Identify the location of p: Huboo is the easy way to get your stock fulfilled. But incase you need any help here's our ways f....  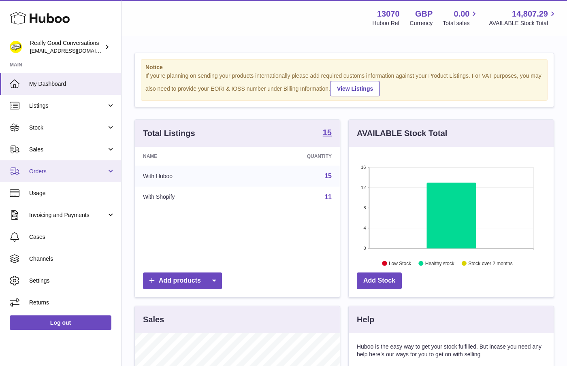
(452, 351).